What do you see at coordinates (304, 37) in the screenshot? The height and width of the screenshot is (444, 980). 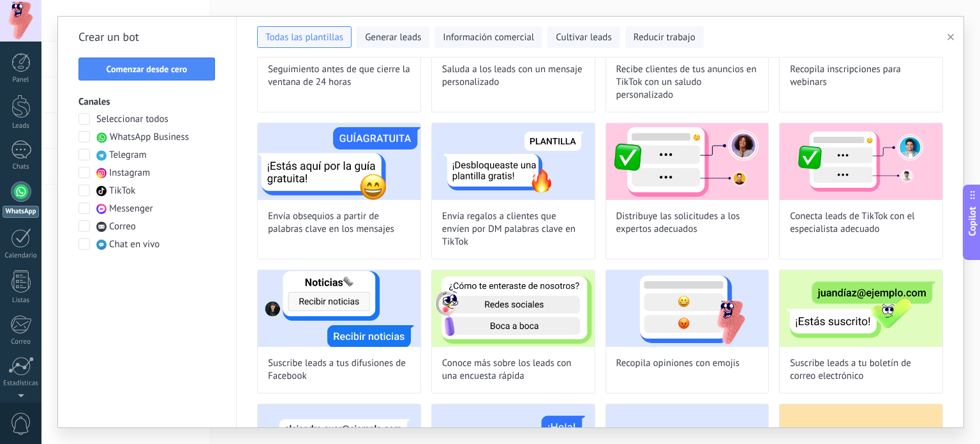 I see `button: Todas las plantillas` at bounding box center [304, 37].